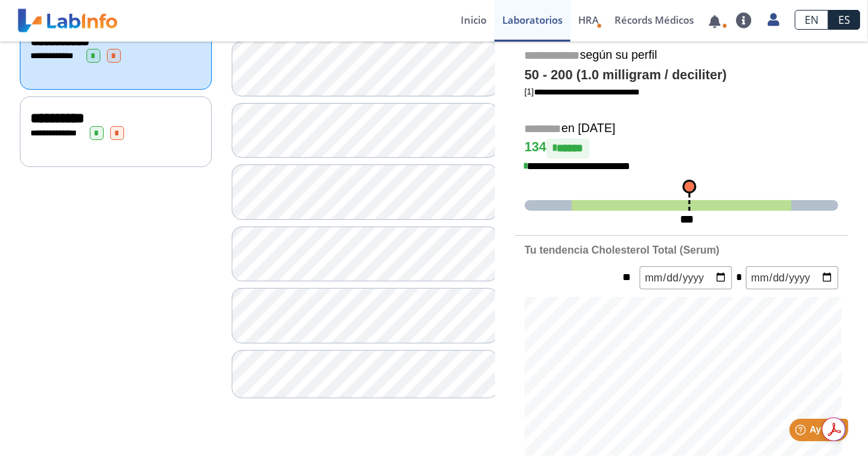  What do you see at coordinates (588, 20) in the screenshot?
I see `span: HRA` at bounding box center [588, 20].